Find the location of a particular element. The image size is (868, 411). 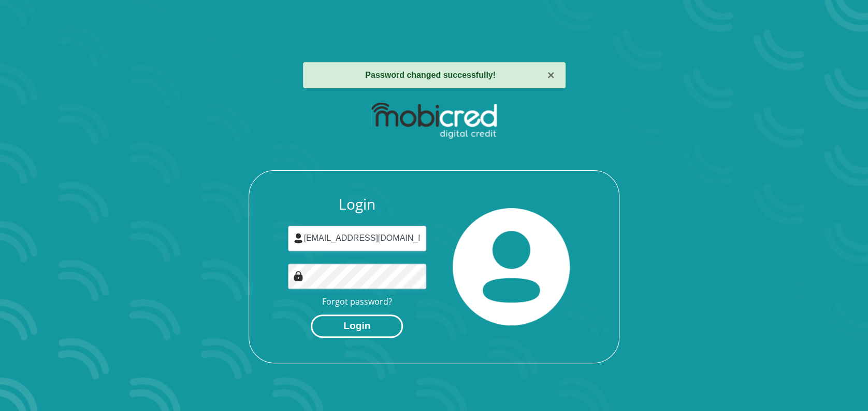

strong: Password changed successfully! is located at coordinates (430, 74).